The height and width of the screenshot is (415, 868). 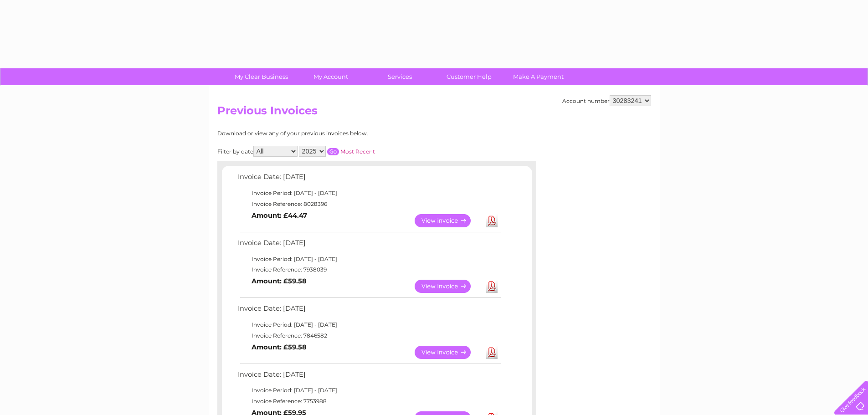 What do you see at coordinates (434, 113) in the screenshot?
I see `h2: Previous Invoices` at bounding box center [434, 113].